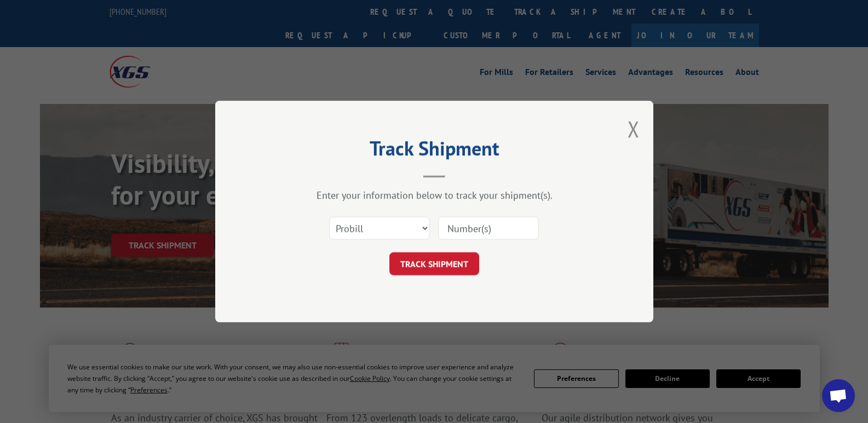 The image size is (868, 423). I want to click on button: TRACK SHIPMENT, so click(434, 264).